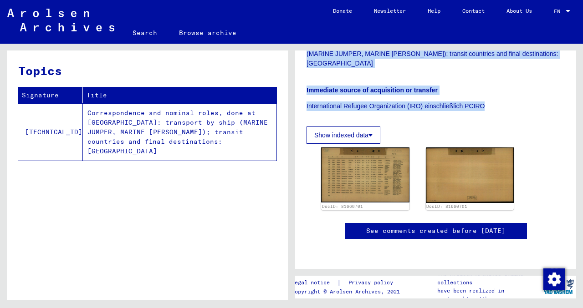 The height and width of the screenshot is (308, 583). What do you see at coordinates (489, 279) in the screenshot?
I see `p: The Arolsen Archives online collections` at bounding box center [489, 279].